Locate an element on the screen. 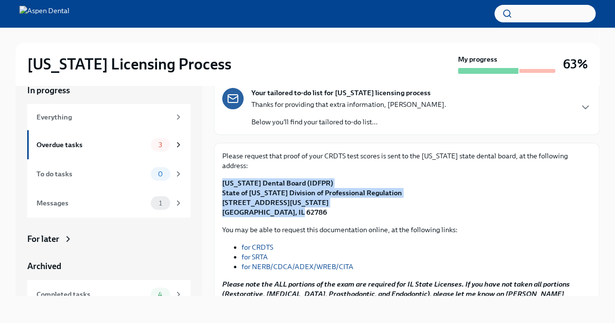 This screenshot has height=323, width=615. div: In progress is located at coordinates (109, 90).